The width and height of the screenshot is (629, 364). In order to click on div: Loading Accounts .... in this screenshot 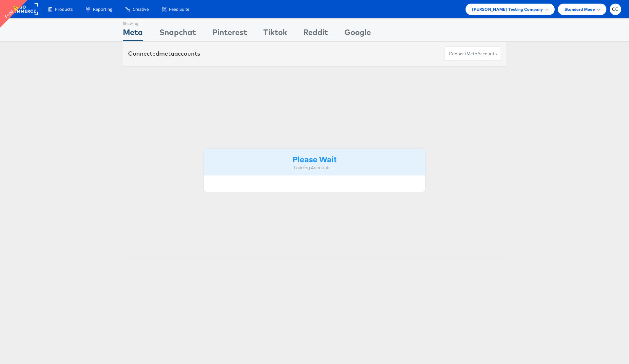, I will do `click(314, 167)`.